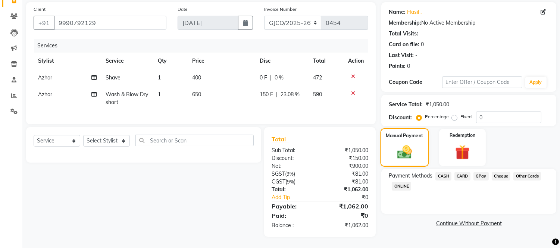 The image size is (560, 248). What do you see at coordinates (403, 34) in the screenshot?
I see `div: Total Visits:` at bounding box center [403, 34].